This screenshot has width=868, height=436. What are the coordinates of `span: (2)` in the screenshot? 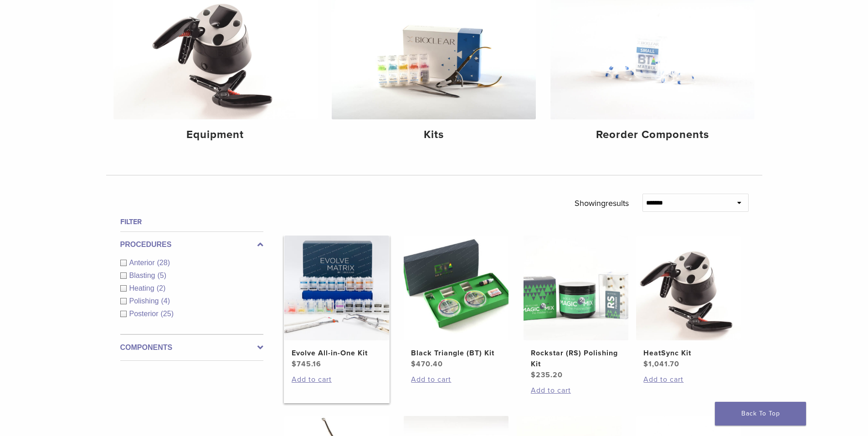 It's located at (161, 288).